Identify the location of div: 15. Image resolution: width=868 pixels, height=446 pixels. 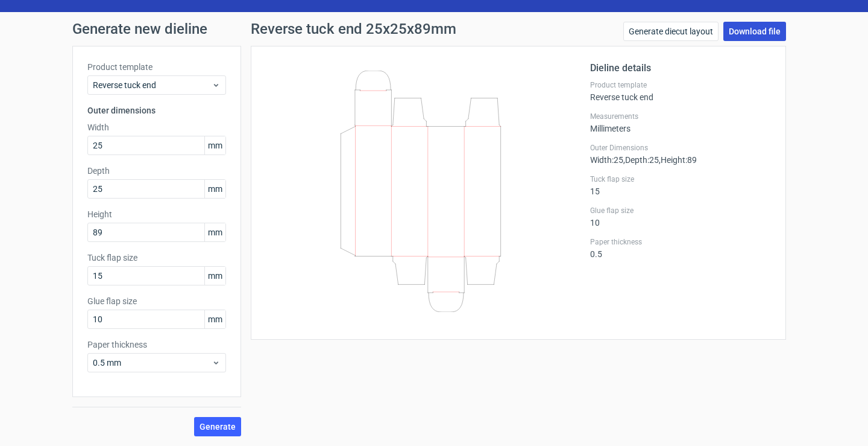
(681, 185).